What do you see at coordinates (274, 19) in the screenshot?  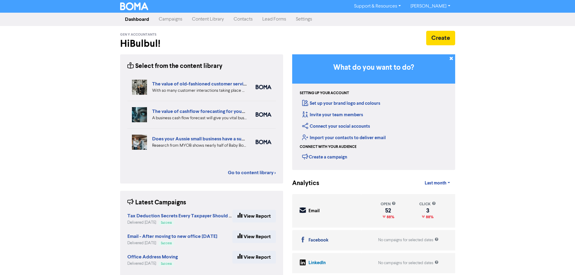 I see `a: Lead Forms` at bounding box center [274, 19].